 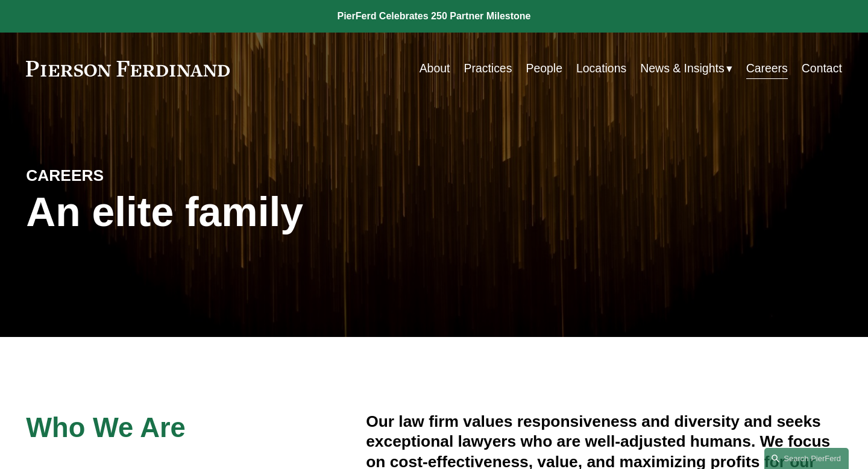 What do you see at coordinates (822, 68) in the screenshot?
I see `a: Contact` at bounding box center [822, 68].